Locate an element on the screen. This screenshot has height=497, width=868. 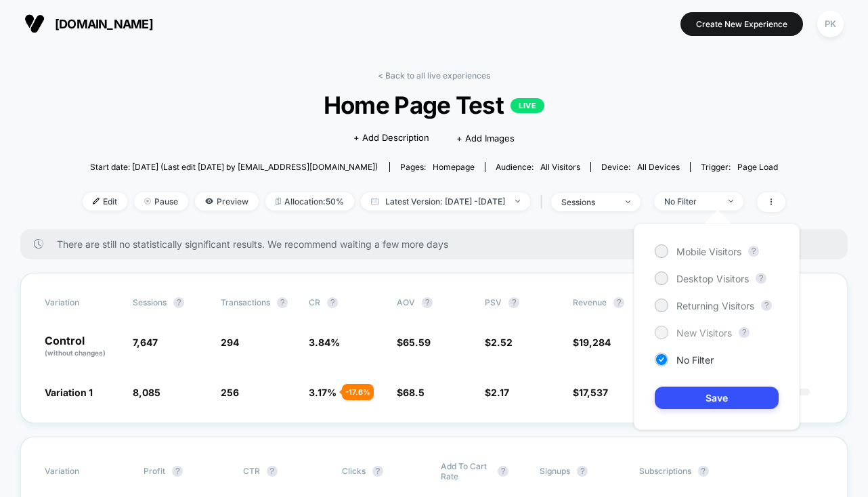
span: Edit is located at coordinates (105, 201).